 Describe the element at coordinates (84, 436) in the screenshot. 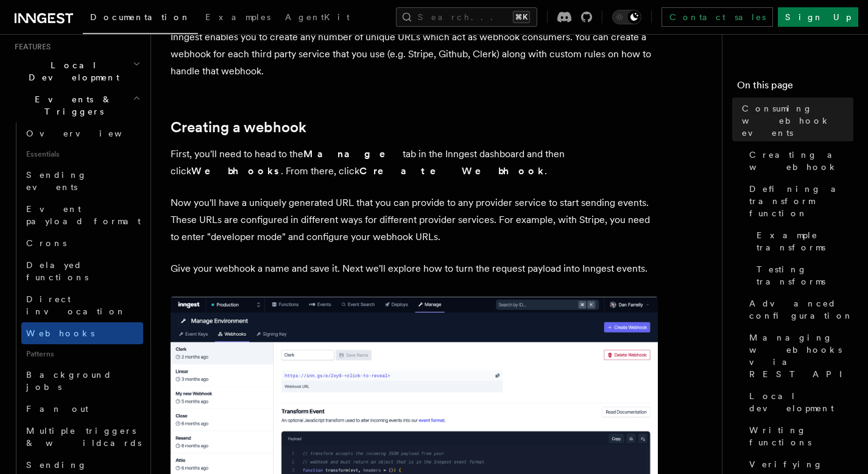

I see `span: Multiple triggers & wildcards` at that location.